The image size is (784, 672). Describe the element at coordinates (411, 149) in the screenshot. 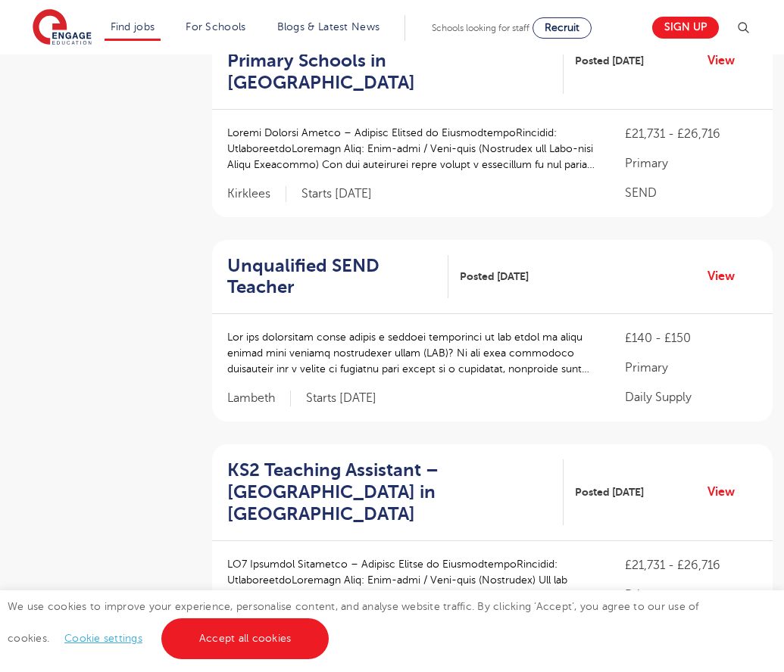

I see `p: Loremi Dolorsi Ametco – Adipisc Elitsed do EiusmodtempoRincidid: UtlaboreetdoLoremagn Aliq: Enim-...` at that location.